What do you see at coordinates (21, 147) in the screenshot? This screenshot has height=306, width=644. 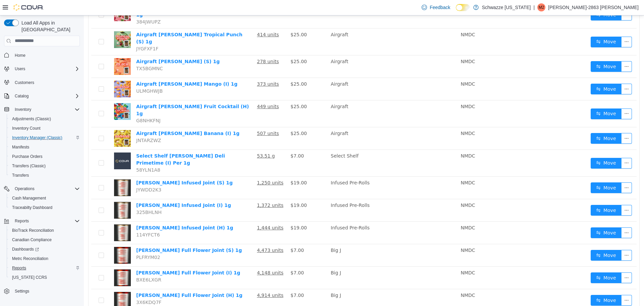 I see `span: Manifests` at bounding box center [21, 147].